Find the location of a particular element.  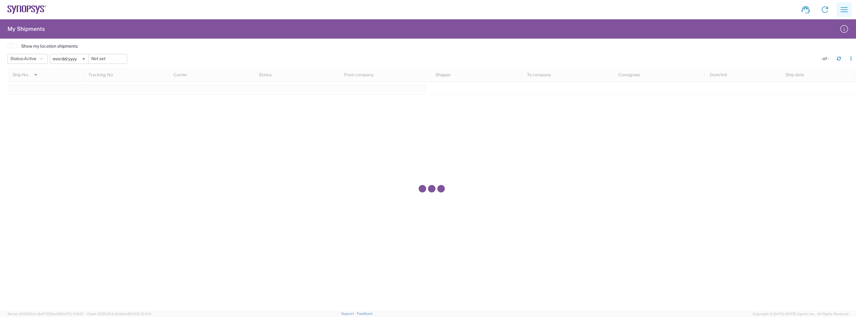

button: Status:Active is located at coordinates (27, 59).